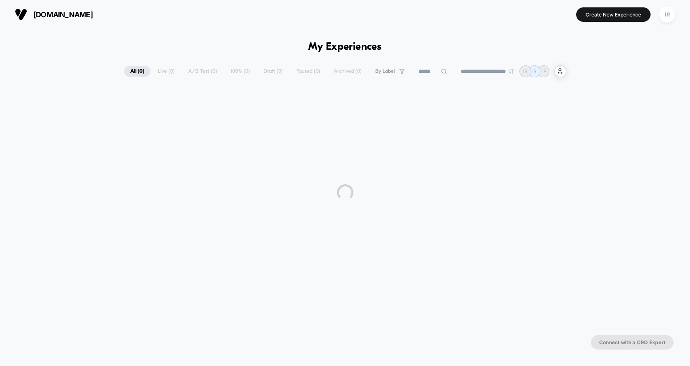  I want to click on button: IR, so click(667, 14).